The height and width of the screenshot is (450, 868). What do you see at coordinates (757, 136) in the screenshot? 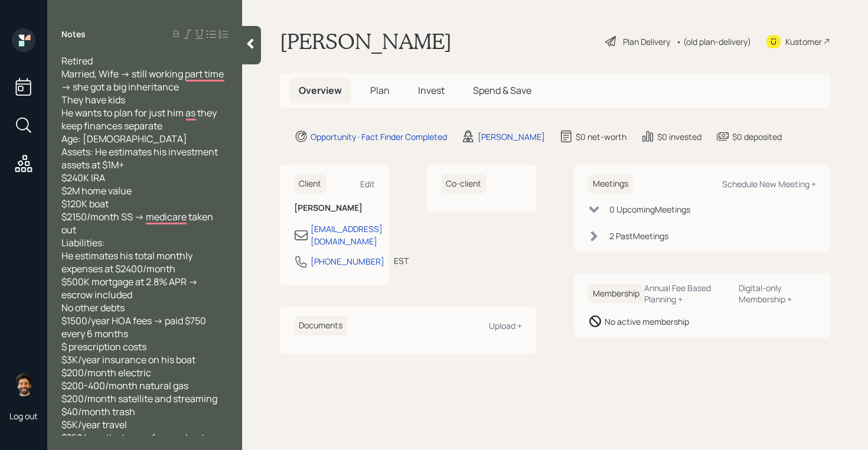
I see `div: $0 deposited` at bounding box center [757, 136].